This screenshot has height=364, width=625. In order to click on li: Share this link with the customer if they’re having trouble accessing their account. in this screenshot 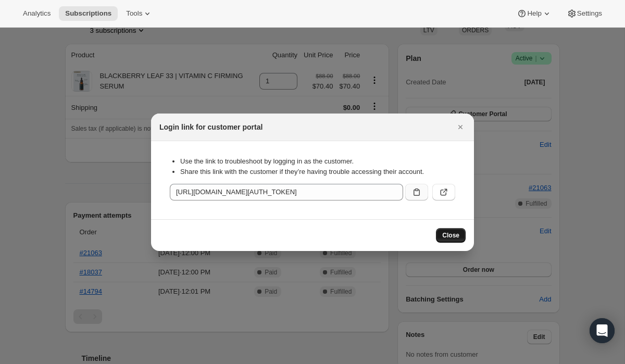, I will do `click(318, 172)`.